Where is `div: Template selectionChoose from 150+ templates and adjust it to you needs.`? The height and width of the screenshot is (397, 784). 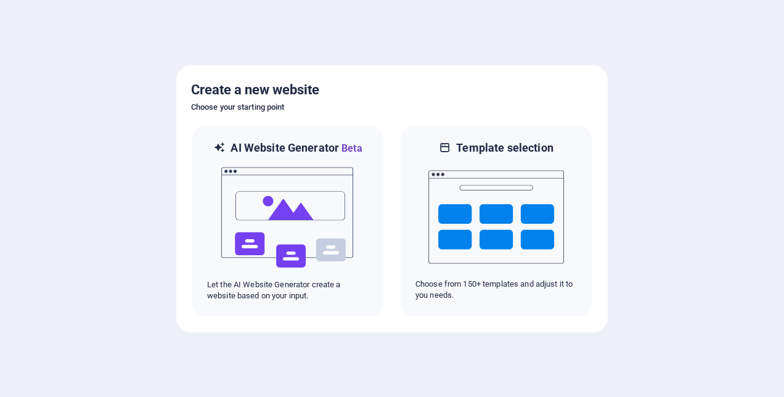
div: Template selectionChoose from 150+ templates and adjust it to you needs. is located at coordinates (496, 221).